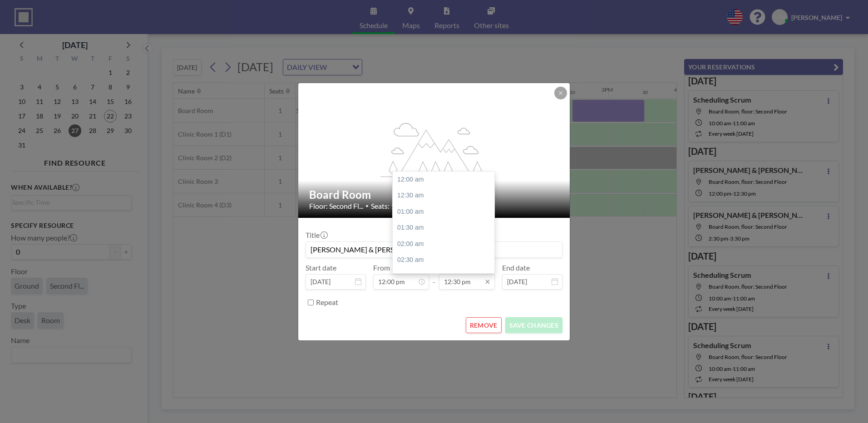 This screenshot has height=423, width=868. What do you see at coordinates (336, 206) in the screenshot?
I see `span: Floor: Second Fl...` at bounding box center [336, 206].